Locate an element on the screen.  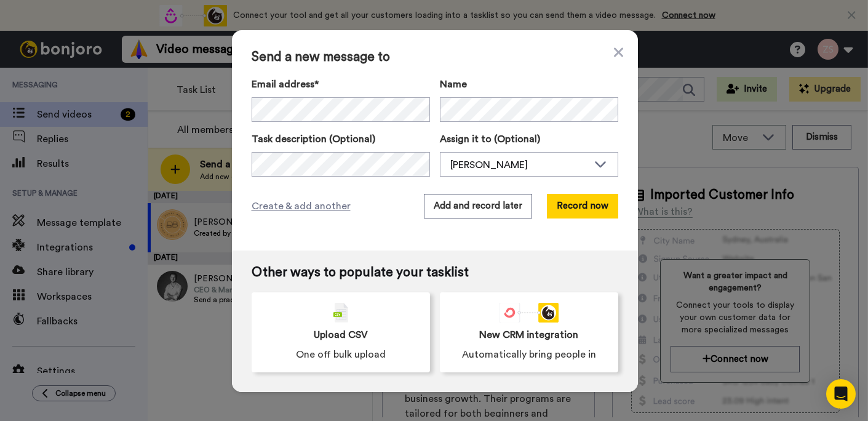
label: Email address* is located at coordinates (341, 84).